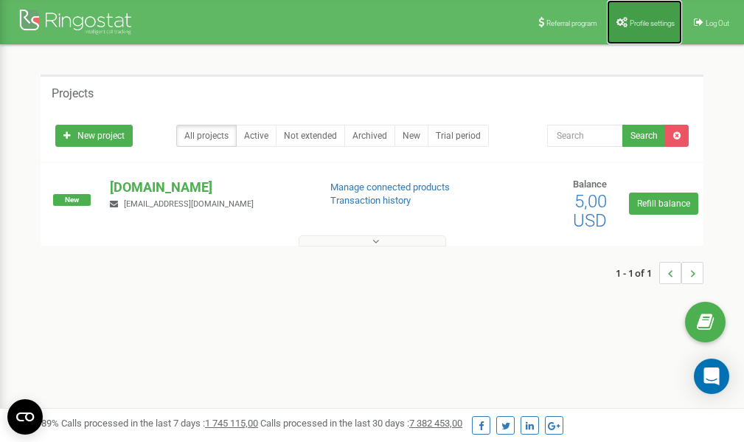  What do you see at coordinates (718, 23) in the screenshot?
I see `span: Log Out` at bounding box center [718, 23].